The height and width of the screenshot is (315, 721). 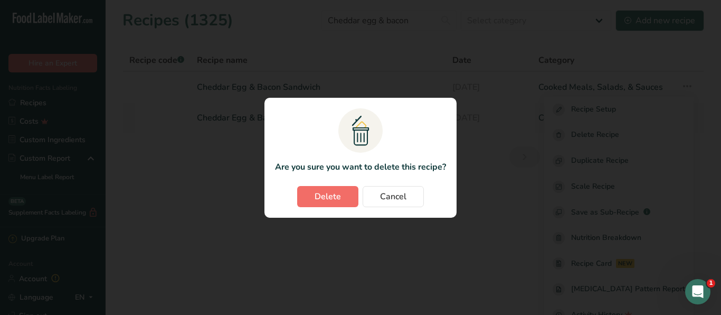 I want to click on button: Cancel, so click(x=393, y=196).